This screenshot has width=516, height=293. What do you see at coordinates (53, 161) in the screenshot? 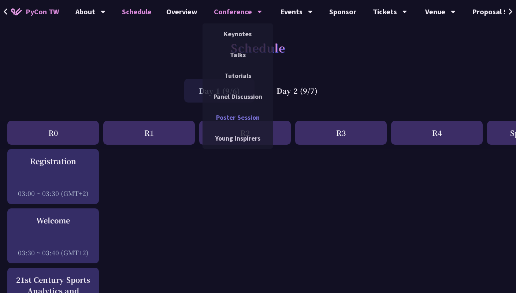
I see `div: Registration` at bounding box center [53, 161].